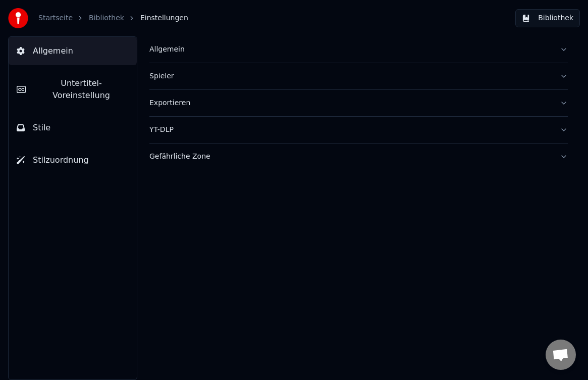  Describe the element at coordinates (82, 90) in the screenshot. I see `span: Untertitel-Voreinstellung` at that location.